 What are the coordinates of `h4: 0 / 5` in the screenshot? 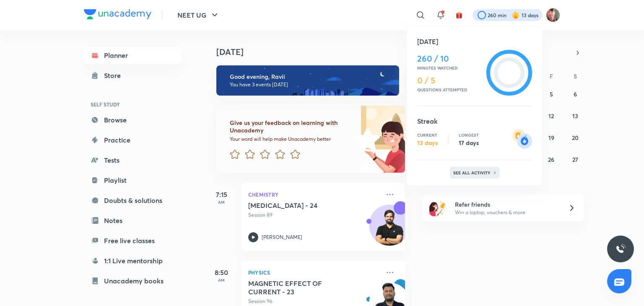 It's located at (450, 80).